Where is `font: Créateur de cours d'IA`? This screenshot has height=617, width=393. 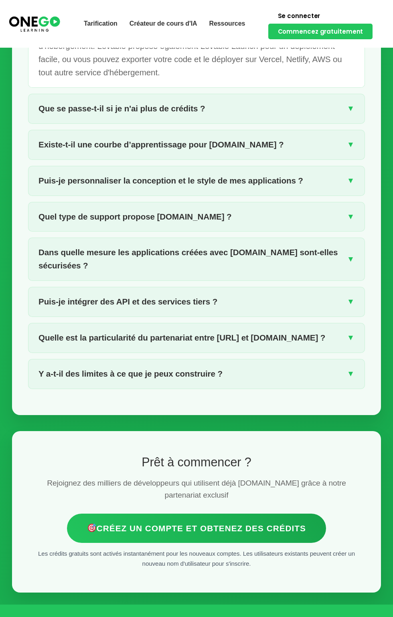 font: Créateur de cours d'IA is located at coordinates (163, 23).